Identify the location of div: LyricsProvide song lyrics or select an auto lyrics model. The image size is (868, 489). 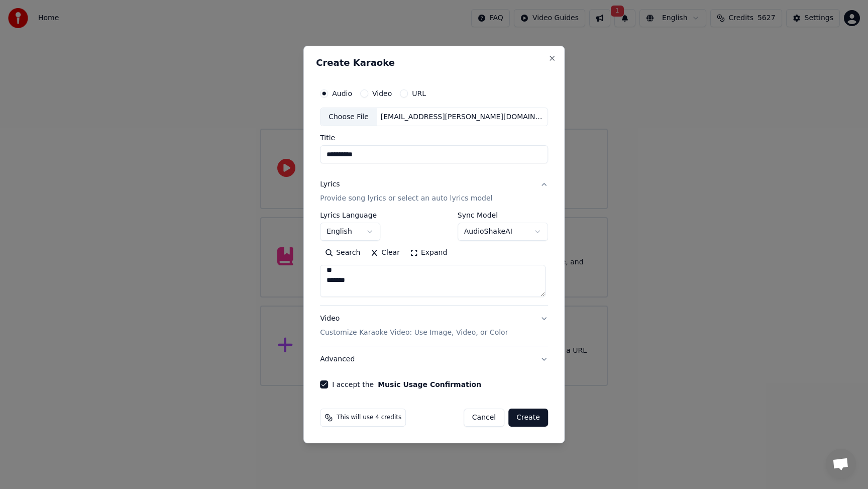
(434, 258).